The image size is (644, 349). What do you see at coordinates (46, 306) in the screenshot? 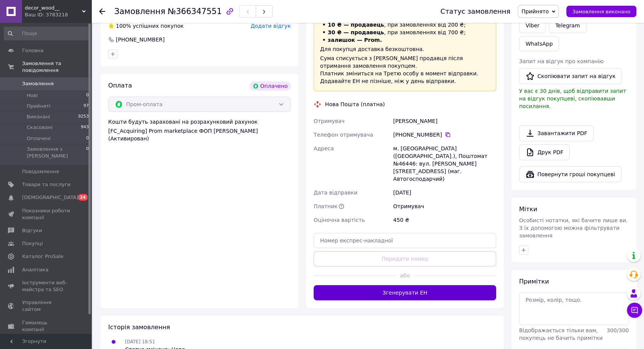
I see `span: Управління сайтом` at bounding box center [46, 306].